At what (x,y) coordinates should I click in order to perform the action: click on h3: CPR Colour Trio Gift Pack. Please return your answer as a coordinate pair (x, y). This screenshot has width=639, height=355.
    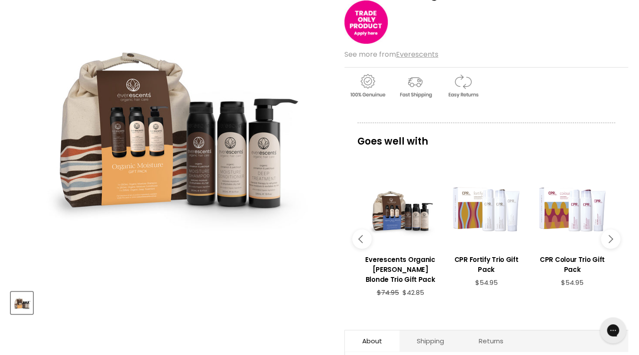
    Looking at the image, I should click on (572, 265).